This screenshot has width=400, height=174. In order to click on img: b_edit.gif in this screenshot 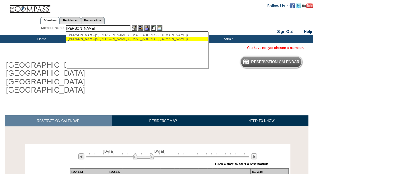, I will do `click(134, 28)`.